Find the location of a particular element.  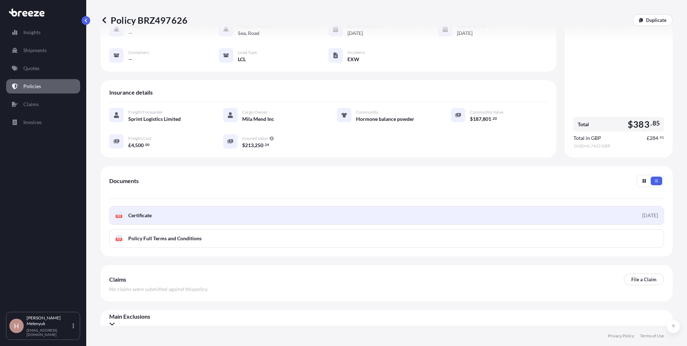

div: Main Exclusions is located at coordinates (387, 320).